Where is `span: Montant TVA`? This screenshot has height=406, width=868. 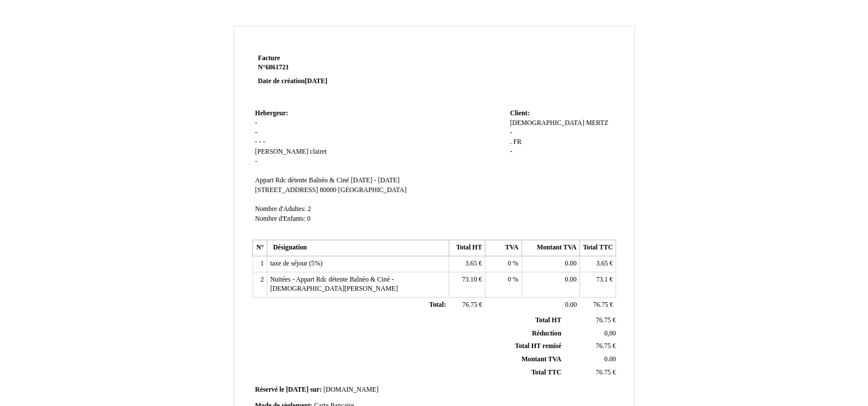
span: Montant TVA is located at coordinates (541, 359).